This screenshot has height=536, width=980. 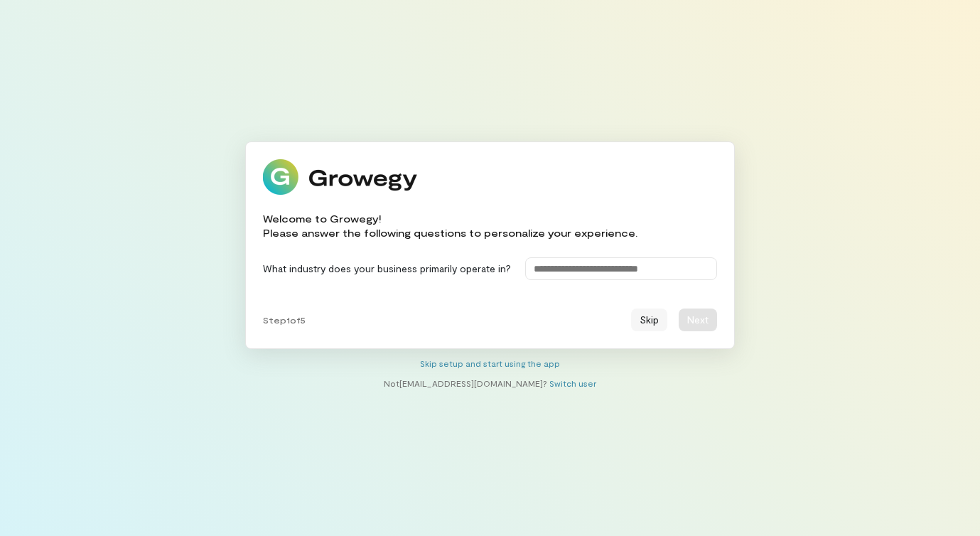 I want to click on label: What industry does your business primarily operate in?, so click(x=386, y=268).